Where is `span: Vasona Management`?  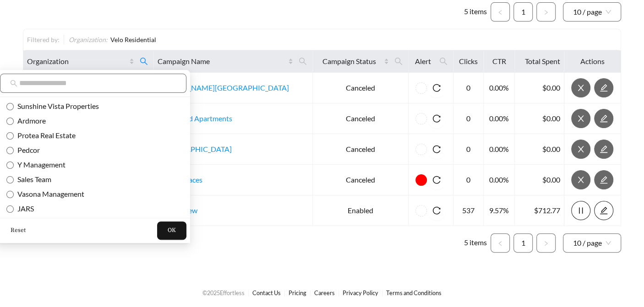 span: Vasona Management is located at coordinates (49, 193).